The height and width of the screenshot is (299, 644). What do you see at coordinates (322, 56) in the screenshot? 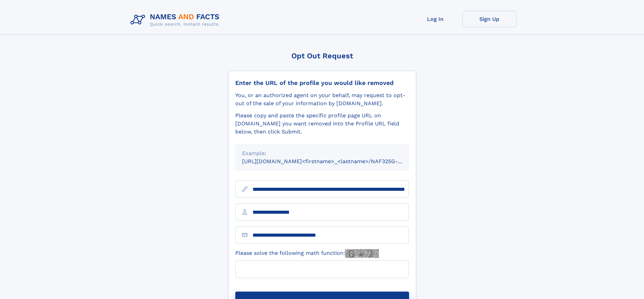
I see `div: Opt Out Request` at bounding box center [322, 56].